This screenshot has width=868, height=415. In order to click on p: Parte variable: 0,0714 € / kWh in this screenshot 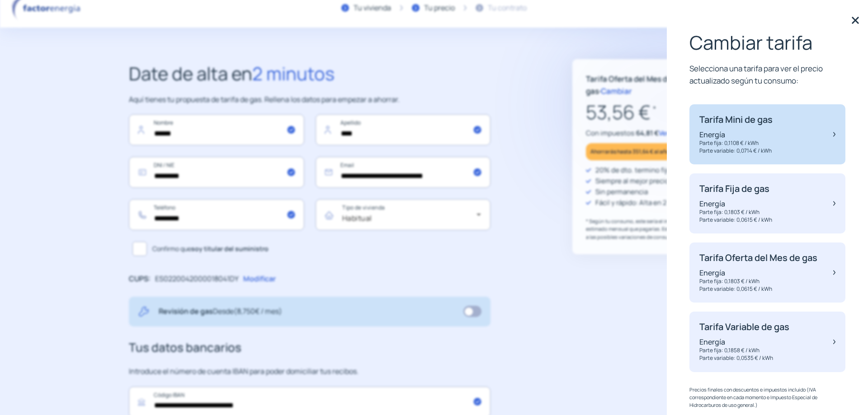, I will do `click(736, 151)`.